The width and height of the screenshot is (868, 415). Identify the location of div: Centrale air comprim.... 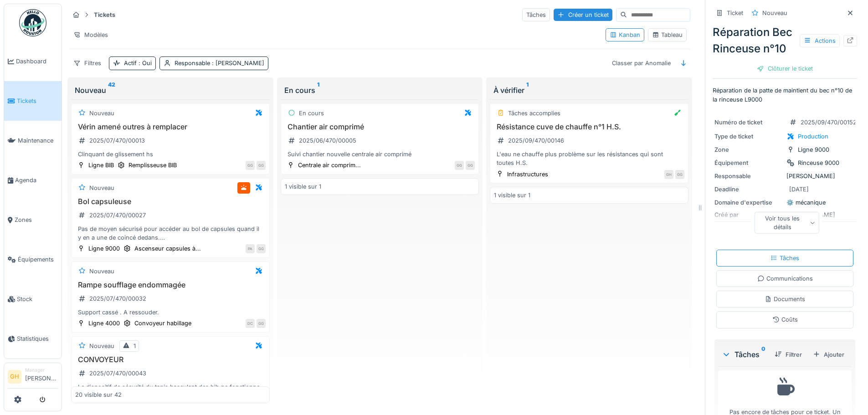
(329, 165).